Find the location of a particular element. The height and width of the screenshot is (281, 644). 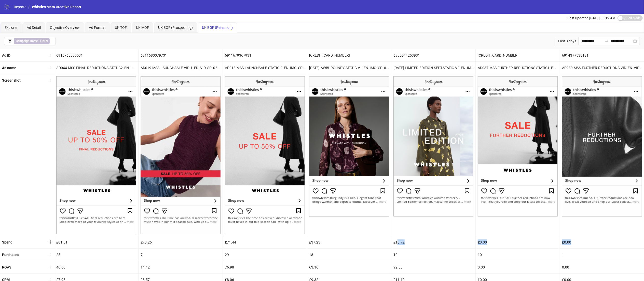

a: Reports is located at coordinates (20, 7).